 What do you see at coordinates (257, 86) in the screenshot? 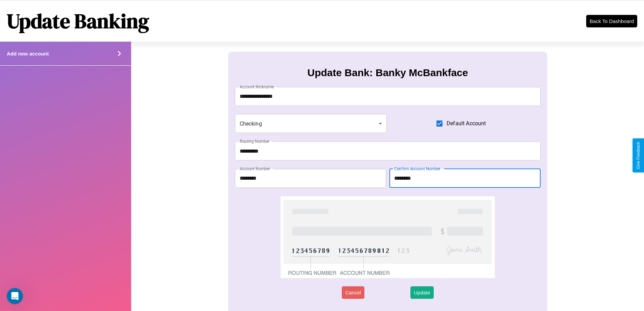
I see `label: Account Nickname` at bounding box center [257, 86].